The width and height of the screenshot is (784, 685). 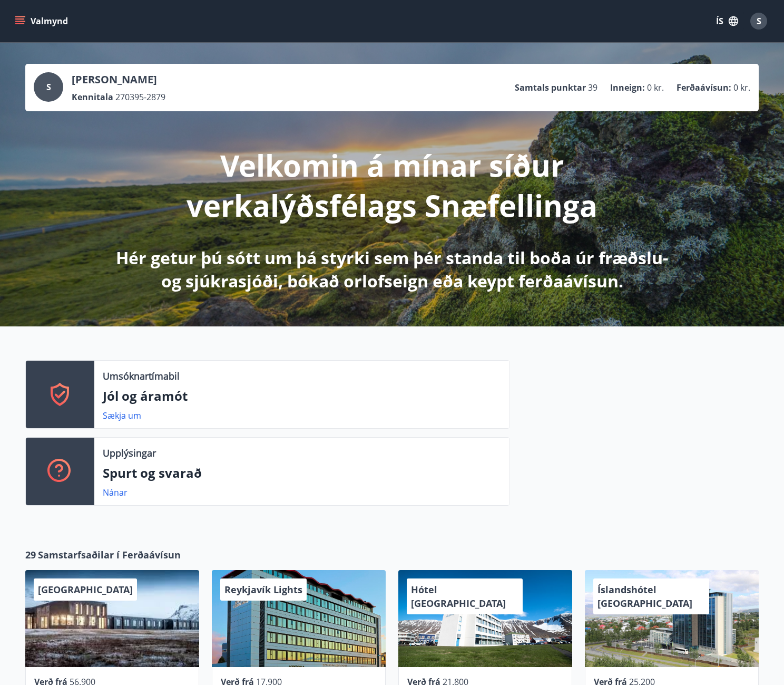 What do you see at coordinates (115, 493) in the screenshot?
I see `a: Nánar` at bounding box center [115, 493].